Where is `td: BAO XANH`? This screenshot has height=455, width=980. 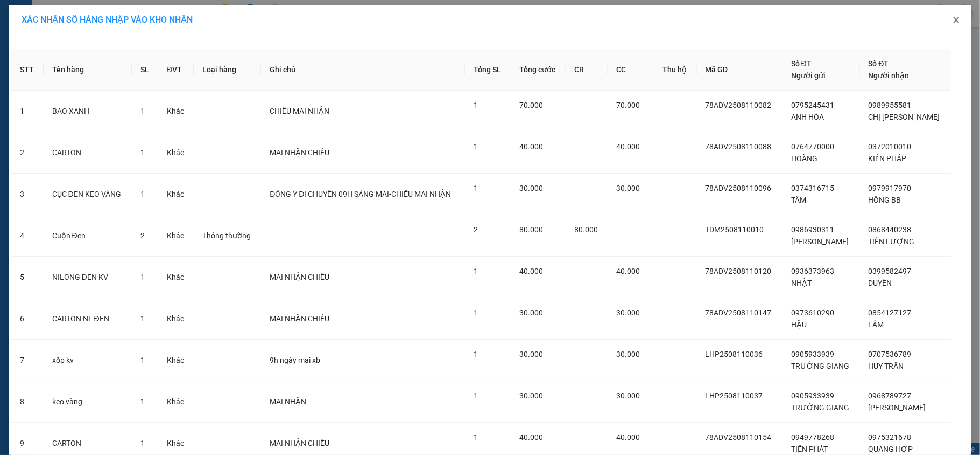 td: BAO XANH is located at coordinates (87, 111).